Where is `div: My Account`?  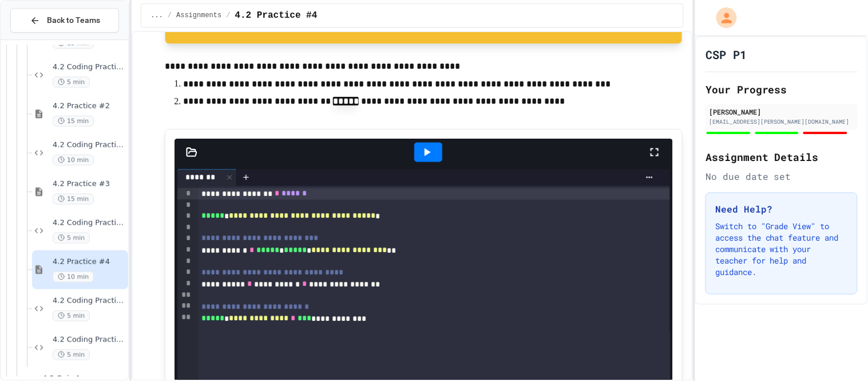 div: My Account is located at coordinates (722, 18).